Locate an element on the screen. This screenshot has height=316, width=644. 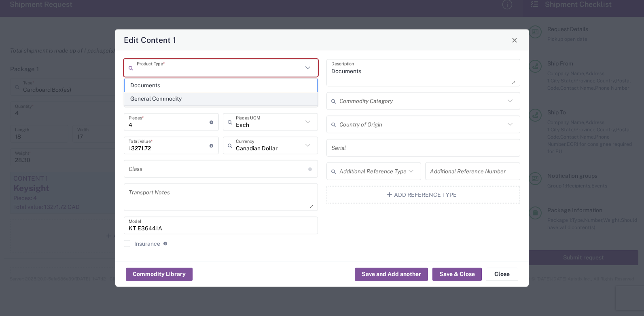
button: Save and Add another is located at coordinates (391, 274).